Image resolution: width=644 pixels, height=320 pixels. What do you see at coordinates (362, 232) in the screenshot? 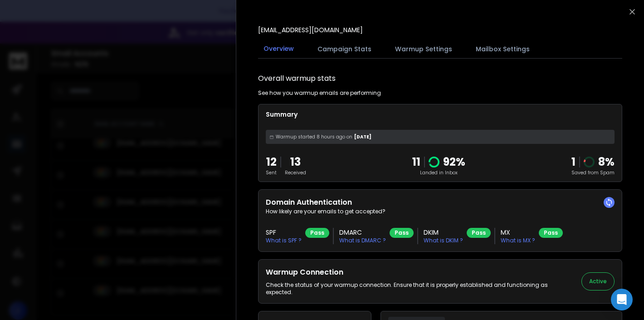
I see `h3: DMARC` at bounding box center [362, 232].